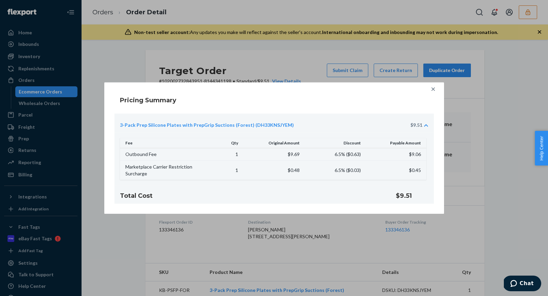  I want to click on h4: Pricing Summary, so click(148, 100).